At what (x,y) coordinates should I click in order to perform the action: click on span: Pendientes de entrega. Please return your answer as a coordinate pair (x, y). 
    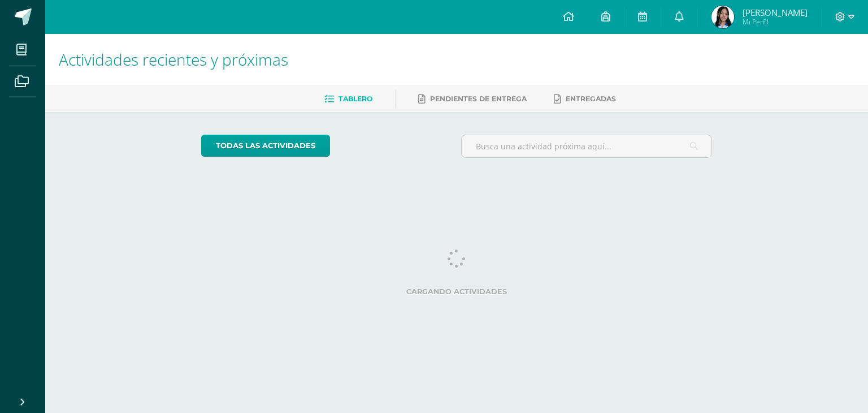
    Looking at the image, I should click on (478, 98).